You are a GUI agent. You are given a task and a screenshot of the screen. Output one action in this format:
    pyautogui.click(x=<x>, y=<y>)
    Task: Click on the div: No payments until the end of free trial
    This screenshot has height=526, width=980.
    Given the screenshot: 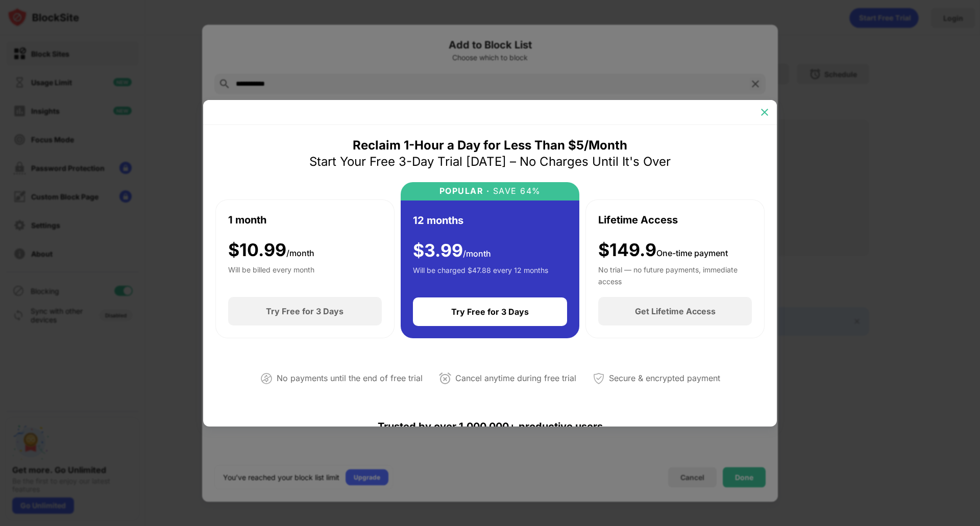 What is the action you would take?
    pyautogui.click(x=349, y=378)
    